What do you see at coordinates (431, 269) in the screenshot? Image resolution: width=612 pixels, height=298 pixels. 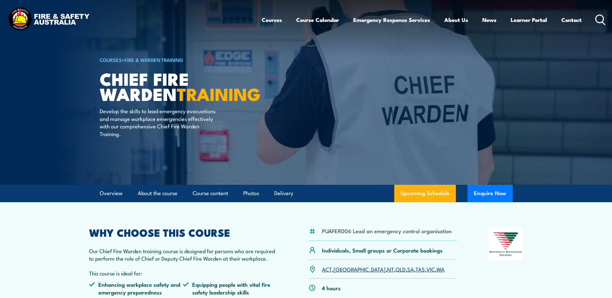 I see `a: VIC` at bounding box center [431, 269].